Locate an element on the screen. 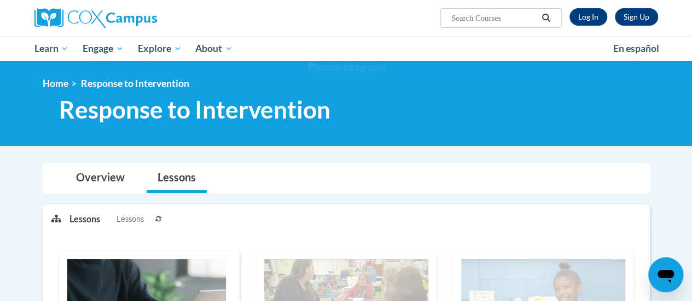  a: About is located at coordinates (214, 49).